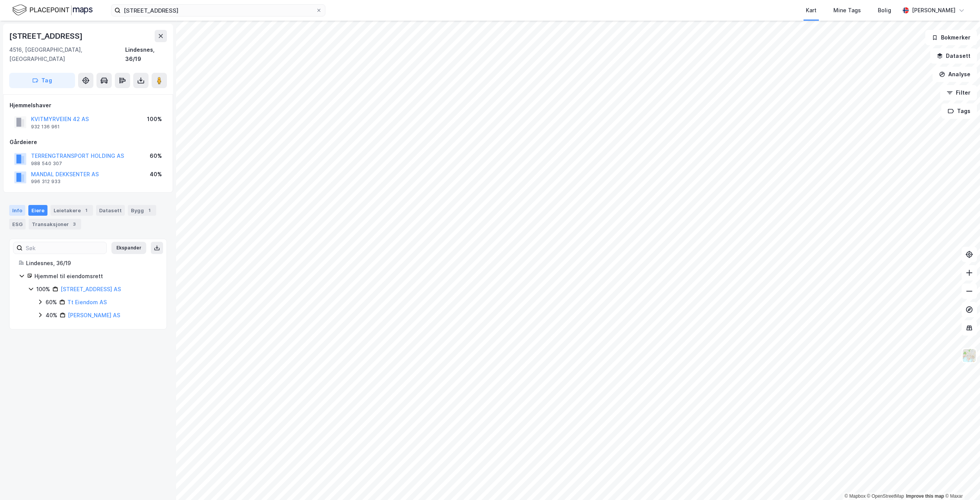 The width and height of the screenshot is (980, 500). Describe the element at coordinates (55, 224) in the screenshot. I see `div: Transaksjoner` at that location.